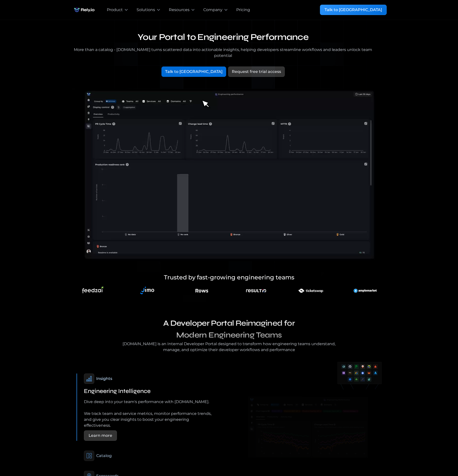  I want to click on h1: Your Portal to Engineering Performance, so click(223, 37).